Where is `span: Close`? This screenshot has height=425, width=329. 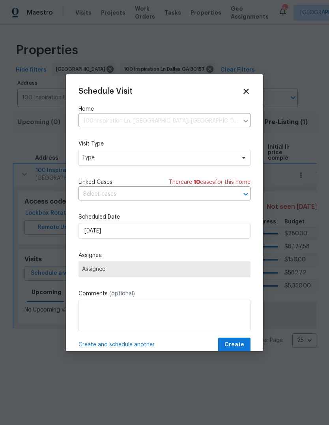
span: Close is located at coordinates (246, 91).